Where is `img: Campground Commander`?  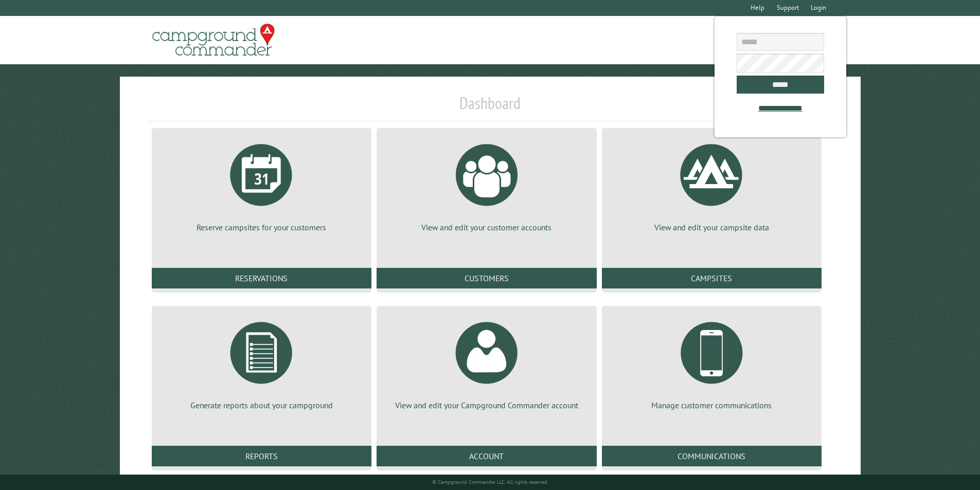
img: Campground Commander is located at coordinates (213, 40).